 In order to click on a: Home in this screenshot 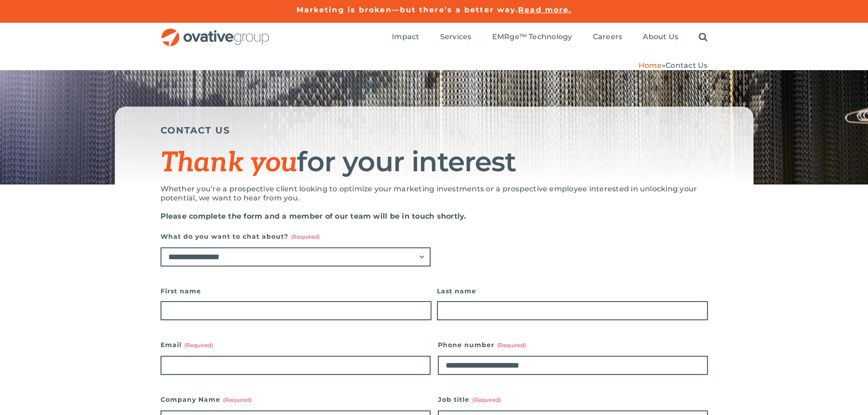, I will do `click(651, 65)`.